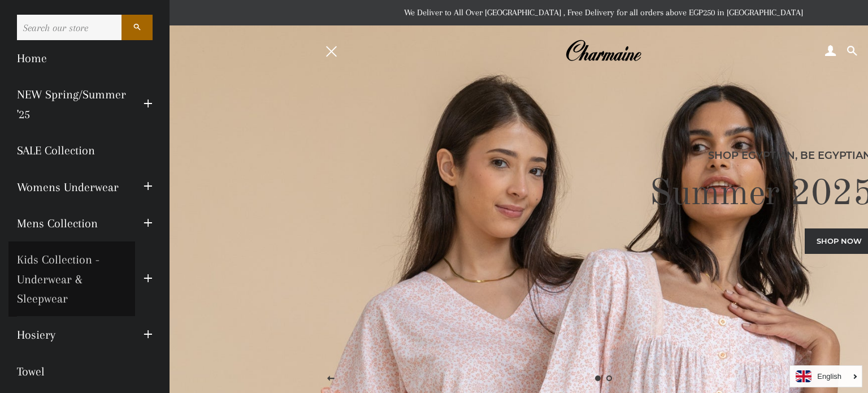 This screenshot has width=868, height=393. Describe the element at coordinates (826, 376) in the screenshot. I see `a: English` at that location.